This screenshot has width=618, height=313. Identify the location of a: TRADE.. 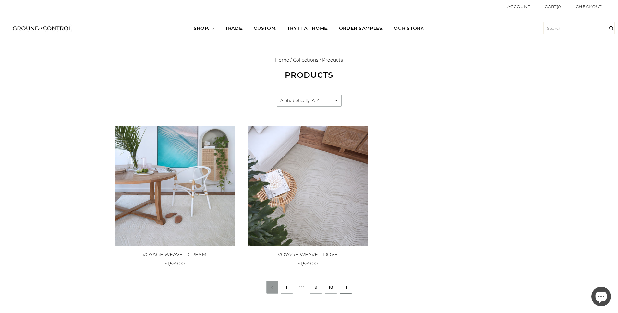
(234, 29).